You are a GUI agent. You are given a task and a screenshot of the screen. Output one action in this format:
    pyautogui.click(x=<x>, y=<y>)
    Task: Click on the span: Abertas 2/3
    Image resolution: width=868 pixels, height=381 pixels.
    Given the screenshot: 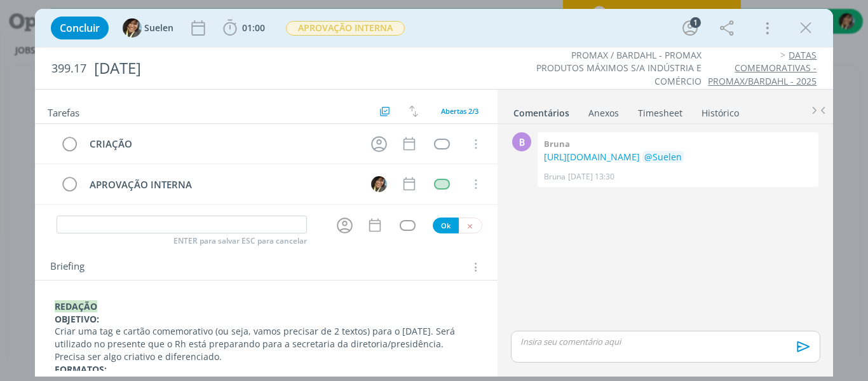 What is the action you would take?
    pyautogui.click(x=460, y=110)
    